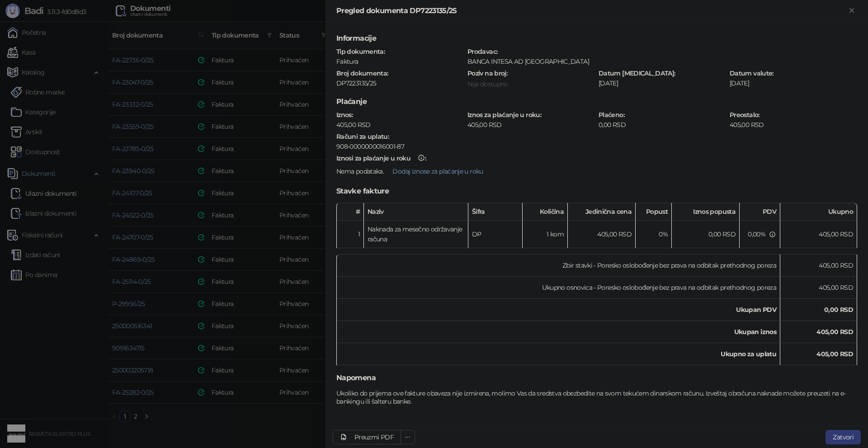  What do you see at coordinates (591, 11) in the screenshot?
I see `div: Pregled dokumenta DP7223135/25` at bounding box center [591, 11].